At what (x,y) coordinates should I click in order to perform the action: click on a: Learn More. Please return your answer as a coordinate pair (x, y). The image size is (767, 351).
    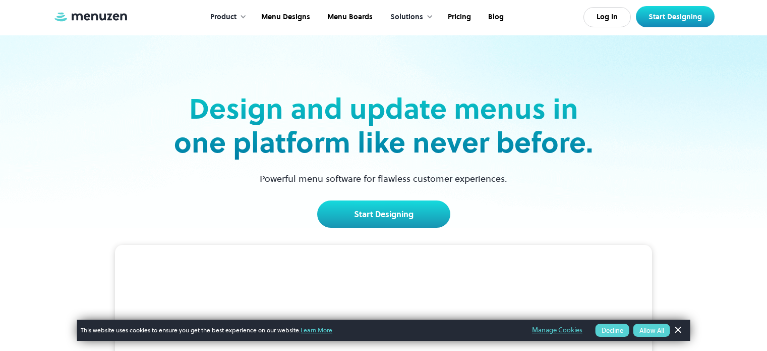
    Looking at the image, I should click on (316, 329).